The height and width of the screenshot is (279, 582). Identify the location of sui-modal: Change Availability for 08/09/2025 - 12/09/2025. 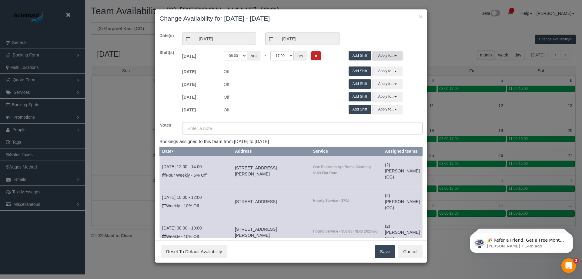
(291, 136).